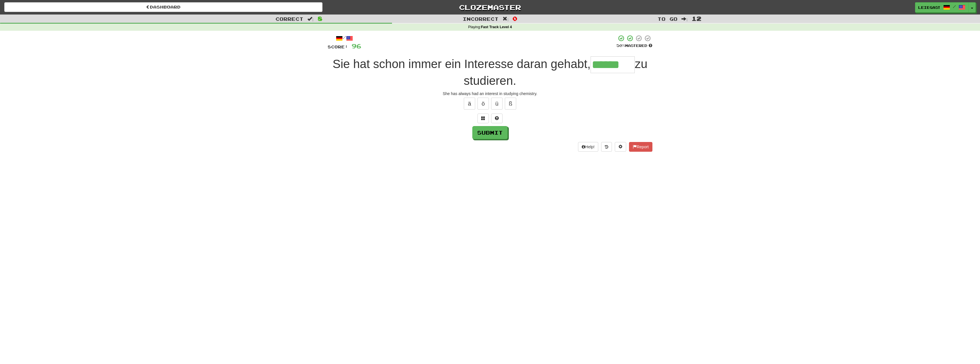  What do you see at coordinates (497, 104) in the screenshot?
I see `button: ü` at bounding box center [497, 104].